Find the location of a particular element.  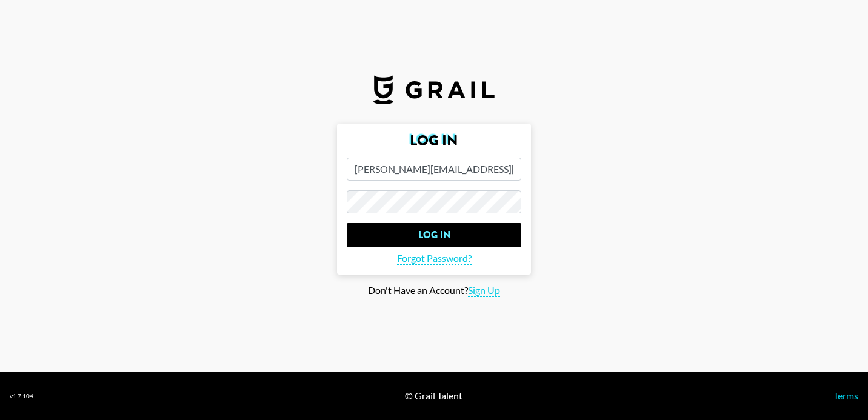

span: Sign Up is located at coordinates (484, 291).